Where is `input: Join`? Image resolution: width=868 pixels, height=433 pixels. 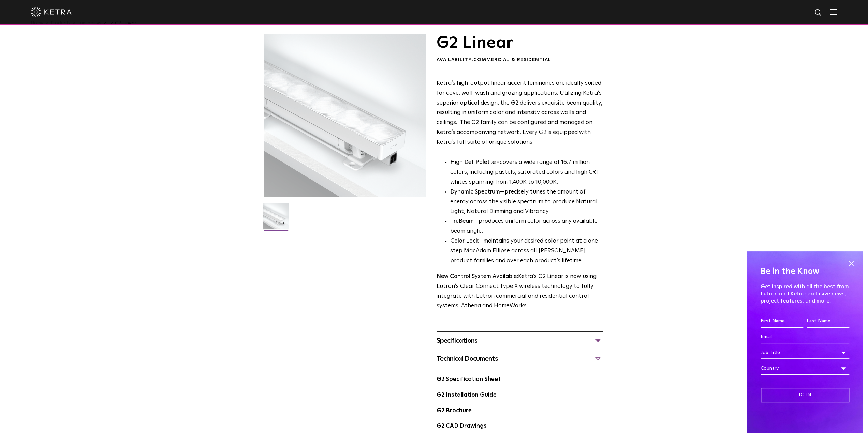 input: Join is located at coordinates (805, 395).